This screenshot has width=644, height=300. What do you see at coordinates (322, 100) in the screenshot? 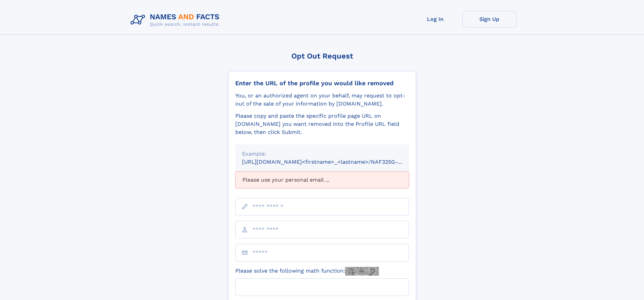
I see `div: You, or an authorized agent on your behalf, may request to opt-out of the sale of your informatio...` at bounding box center [322, 100].